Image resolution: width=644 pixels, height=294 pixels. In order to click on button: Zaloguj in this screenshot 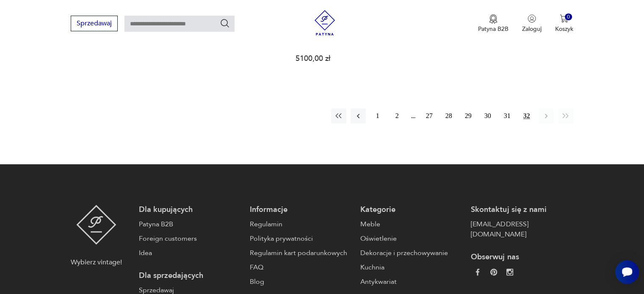, I will do `click(532, 24)`.